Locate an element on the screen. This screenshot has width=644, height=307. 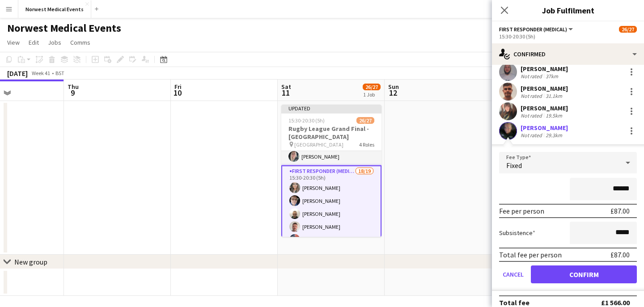
div: 1 Job is located at coordinates (372, 94).